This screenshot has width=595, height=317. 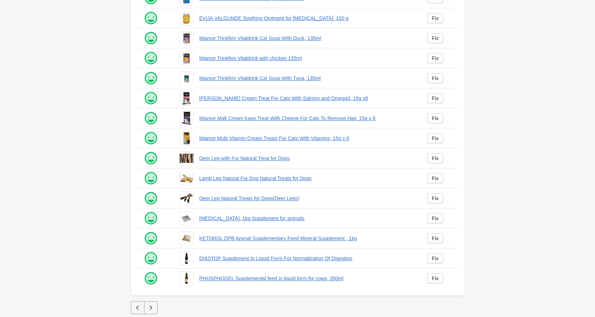 What do you see at coordinates (308, 178) in the screenshot?
I see `a: Lamb Leg Natural For Dog Natural Treats for Dogs` at bounding box center [308, 178].